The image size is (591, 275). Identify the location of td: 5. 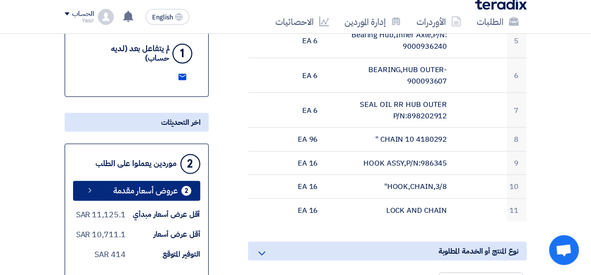
(517, 41).